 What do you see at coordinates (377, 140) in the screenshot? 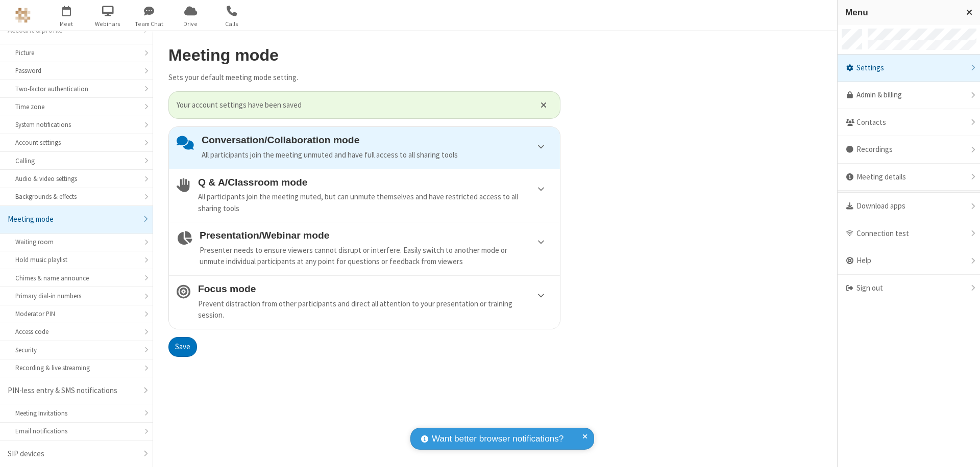
I see `h4: Conversation/Collaboration mode` at bounding box center [377, 140].